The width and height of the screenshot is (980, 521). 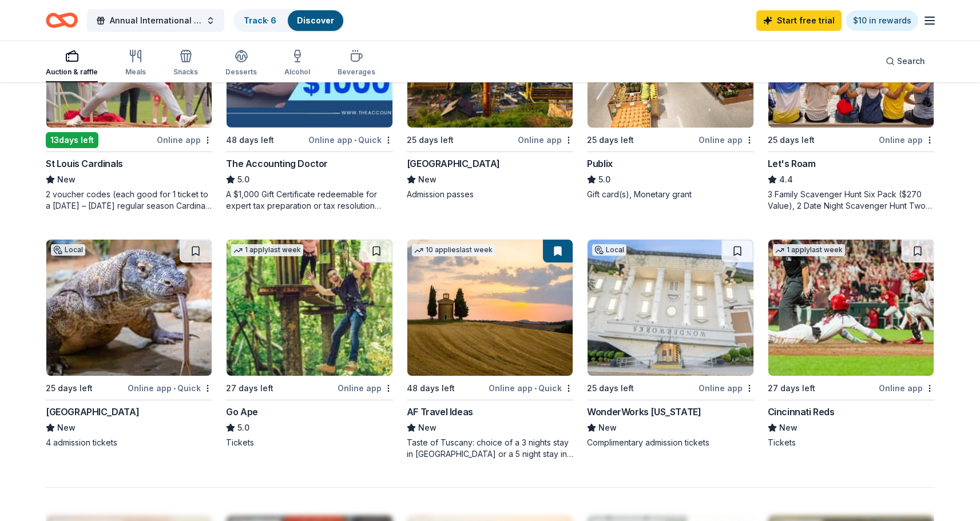 I want to click on div: Snacks, so click(x=185, y=72).